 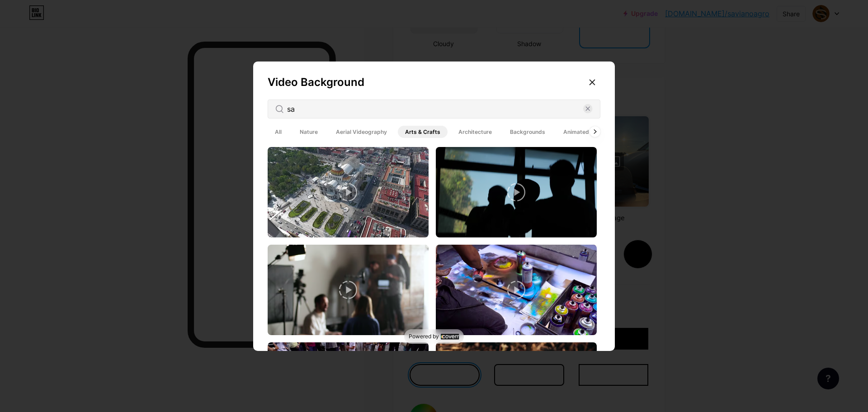 What do you see at coordinates (309, 132) in the screenshot?
I see `span: Nature` at bounding box center [309, 132].